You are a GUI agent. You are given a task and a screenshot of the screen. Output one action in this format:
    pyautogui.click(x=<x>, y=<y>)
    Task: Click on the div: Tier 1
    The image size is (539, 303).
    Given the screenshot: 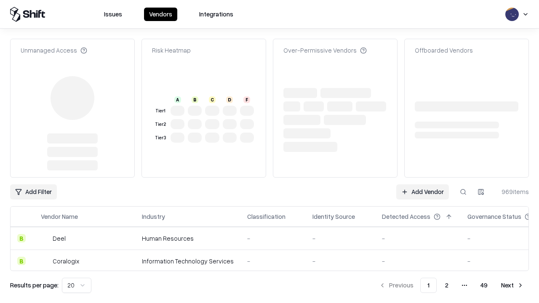 What is the action you would take?
    pyautogui.click(x=160, y=111)
    